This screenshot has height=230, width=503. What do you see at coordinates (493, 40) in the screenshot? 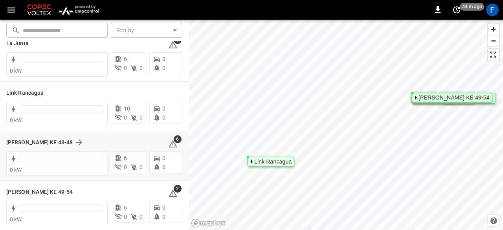
I see `button: Zoom out` at bounding box center [493, 40].